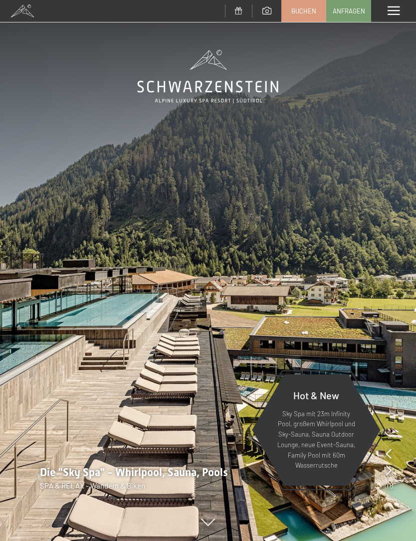 This screenshot has height=541, width=416. What do you see at coordinates (385, 486) in the screenshot?
I see `span: 1` at bounding box center [385, 486].